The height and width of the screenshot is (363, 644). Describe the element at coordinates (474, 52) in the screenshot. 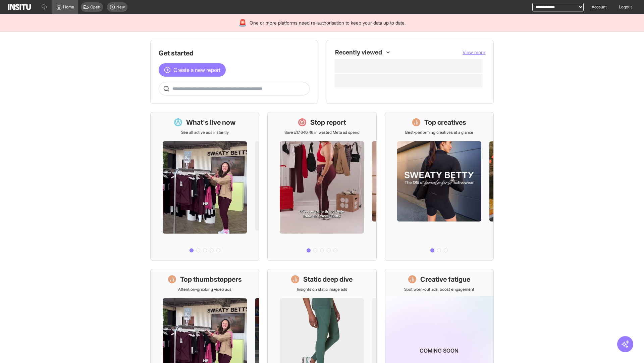

I see `span: View more` at that location.